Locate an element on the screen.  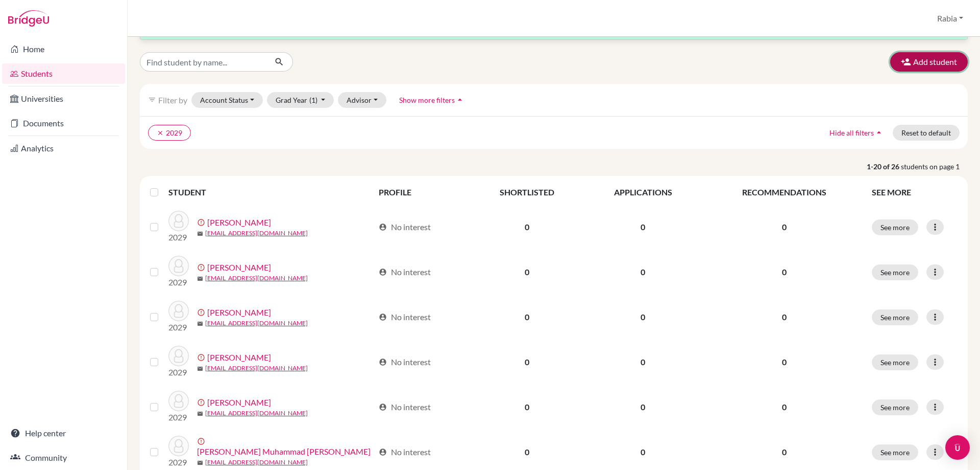
img: Chaudhry, Abdullah is located at coordinates (179, 401).